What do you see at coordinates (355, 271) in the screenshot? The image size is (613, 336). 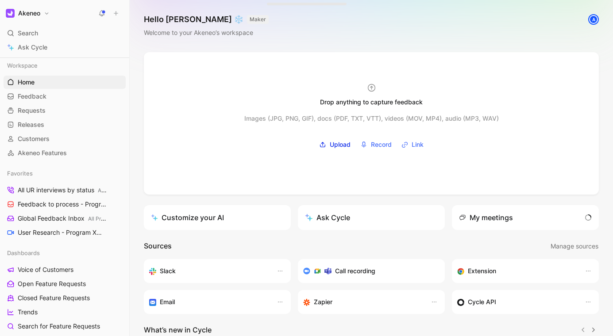 I see `h3: Call recording` at bounding box center [355, 271].